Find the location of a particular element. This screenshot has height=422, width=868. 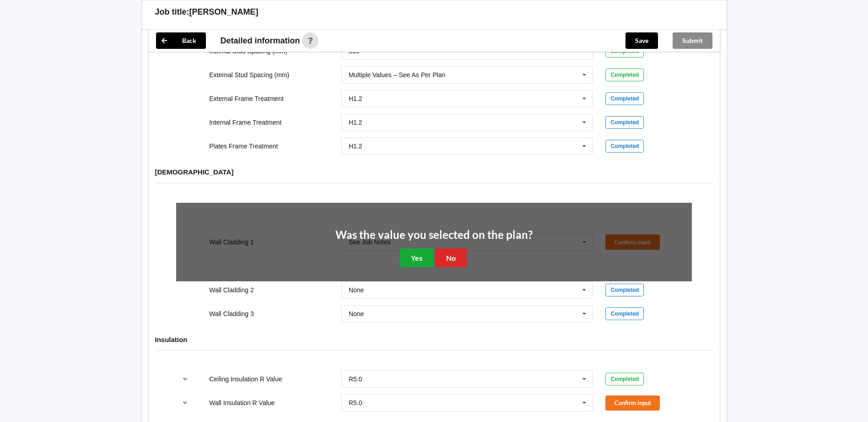

button: Back is located at coordinates (181, 41).